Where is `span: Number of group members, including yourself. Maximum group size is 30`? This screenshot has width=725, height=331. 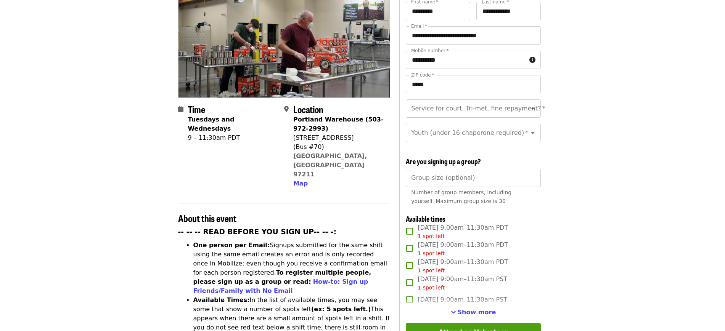 span: Number of group members, including yourself. Maximum group size is 30 is located at coordinates (461, 197).